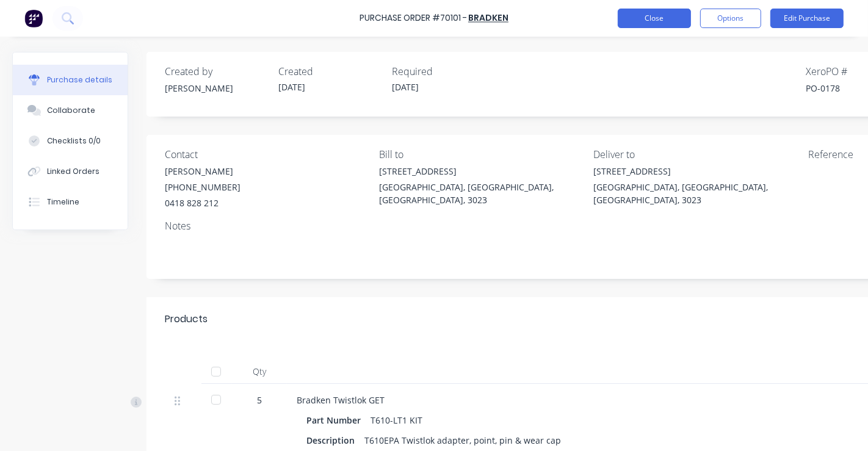 This screenshot has width=868, height=451. What do you see at coordinates (482, 154) in the screenshot?
I see `div: Bill to` at bounding box center [482, 154].